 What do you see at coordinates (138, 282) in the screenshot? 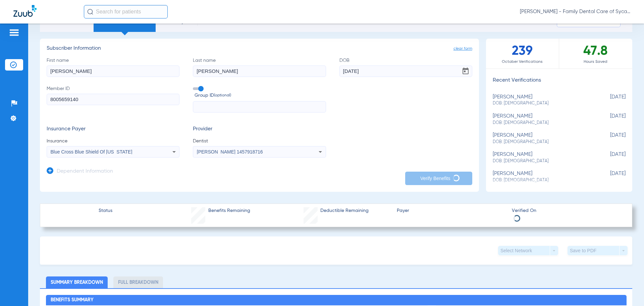
I see `li: Full Breakdown` at bounding box center [138, 282].